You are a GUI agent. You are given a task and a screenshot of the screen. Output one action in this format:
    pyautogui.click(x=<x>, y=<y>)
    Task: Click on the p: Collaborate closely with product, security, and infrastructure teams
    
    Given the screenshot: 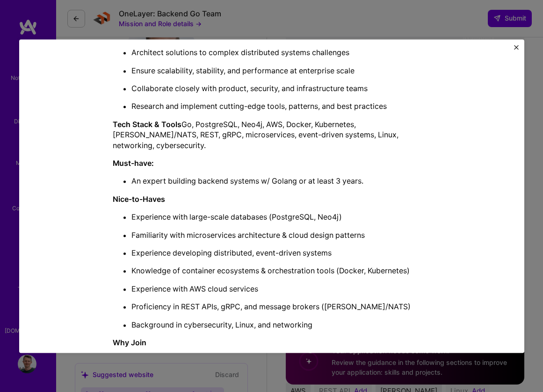 What is the action you would take?
    pyautogui.click(x=281, y=88)
    